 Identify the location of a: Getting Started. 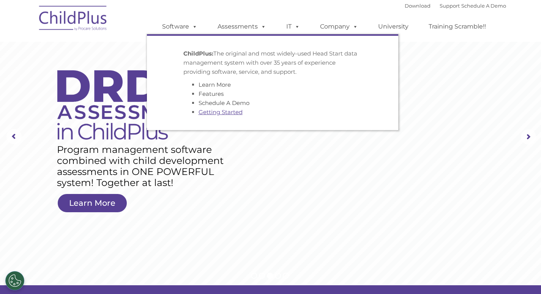
(221, 112).